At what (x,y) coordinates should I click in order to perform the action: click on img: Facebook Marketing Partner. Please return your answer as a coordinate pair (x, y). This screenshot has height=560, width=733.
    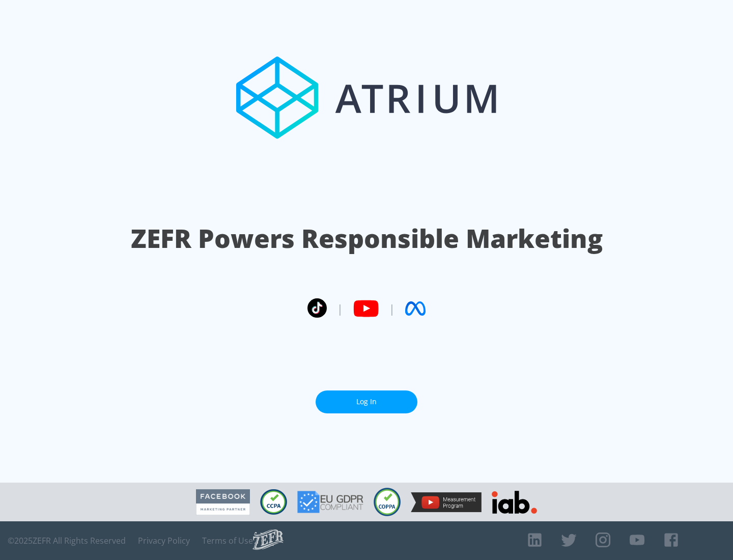
    Looking at the image, I should click on (223, 502).